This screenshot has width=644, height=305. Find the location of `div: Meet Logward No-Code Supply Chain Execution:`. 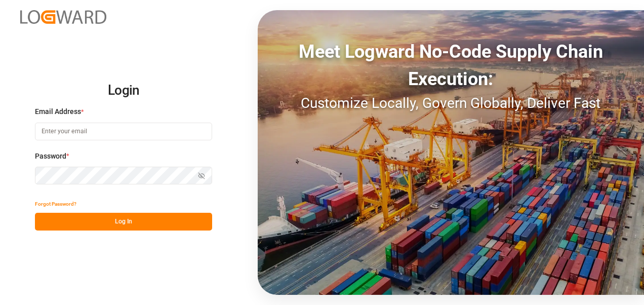

div: Meet Logward No-Code Supply Chain Execution: is located at coordinates (451, 65).